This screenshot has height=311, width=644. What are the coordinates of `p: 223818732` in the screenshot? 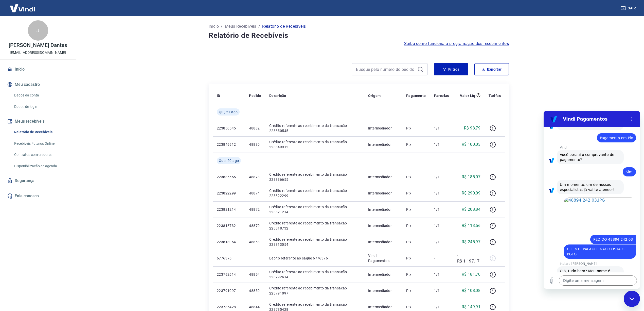 It's located at (229, 226).